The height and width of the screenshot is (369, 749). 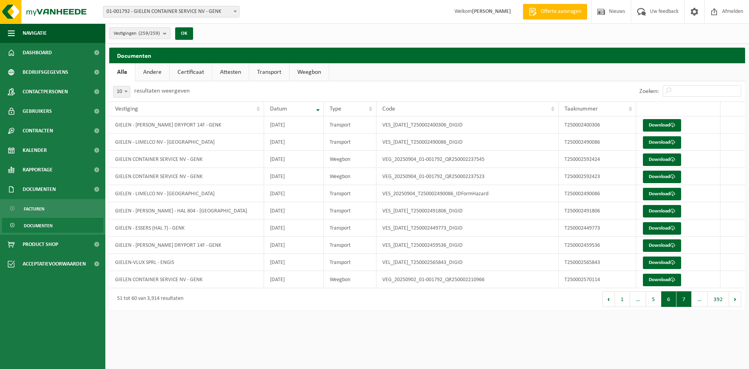 What do you see at coordinates (561, 12) in the screenshot?
I see `span: Offerte aanvragen` at bounding box center [561, 12].